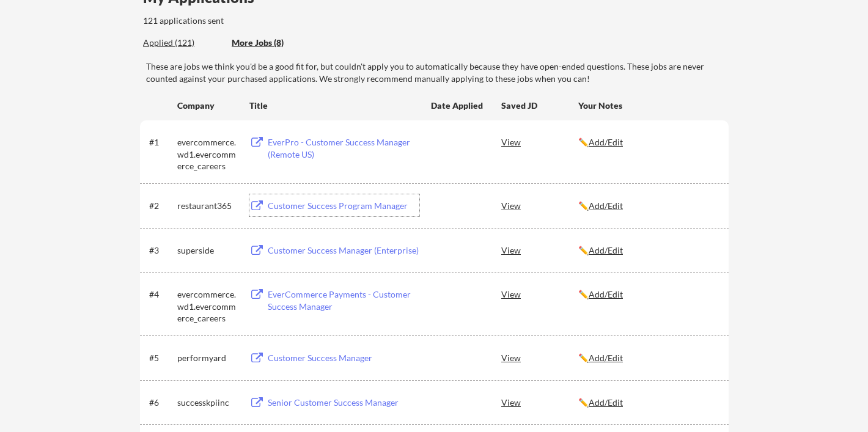 This screenshot has height=432, width=868. What do you see at coordinates (207, 206) in the screenshot?
I see `div: restaurant365` at bounding box center [207, 206].